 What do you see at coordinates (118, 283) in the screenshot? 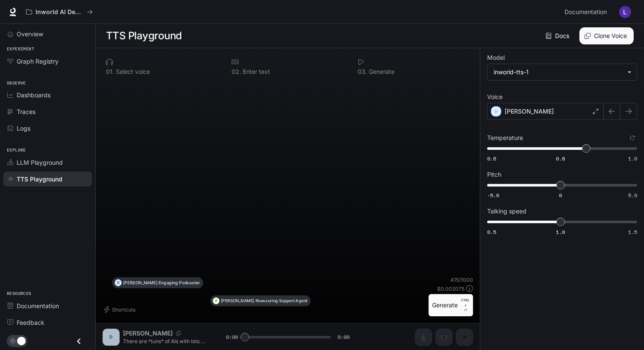
I see `div: D` at bounding box center [118, 283].